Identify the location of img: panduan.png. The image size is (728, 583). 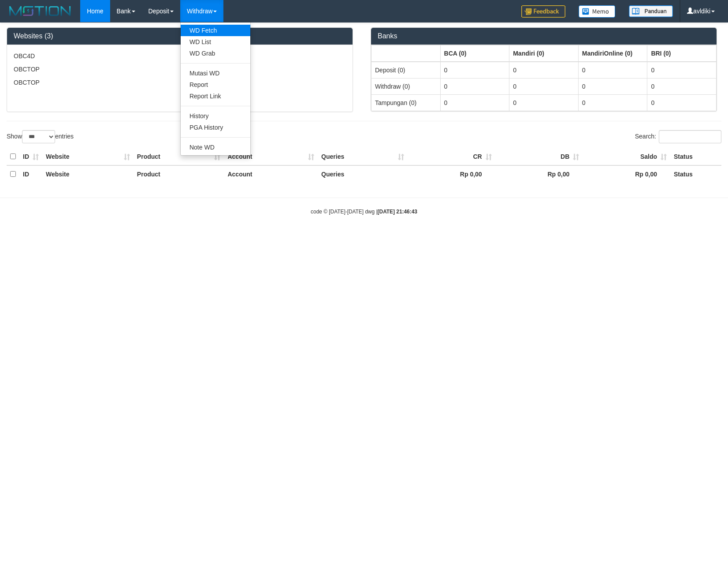
(651, 11).